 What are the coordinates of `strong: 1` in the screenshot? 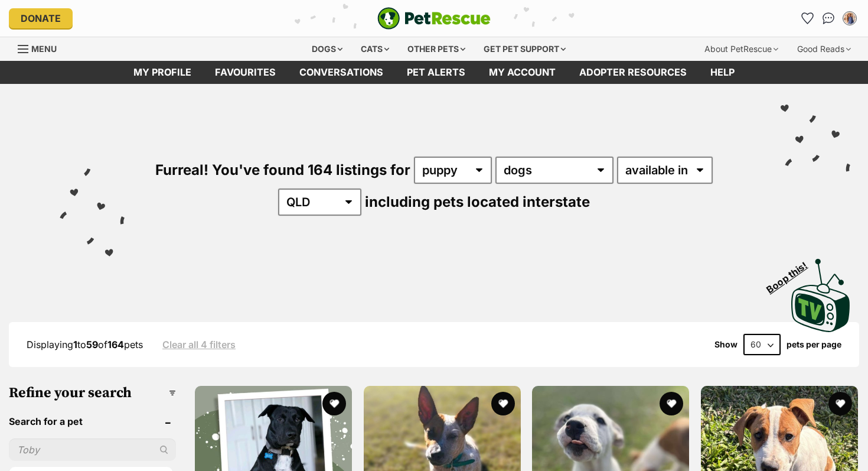 It's located at (75, 344).